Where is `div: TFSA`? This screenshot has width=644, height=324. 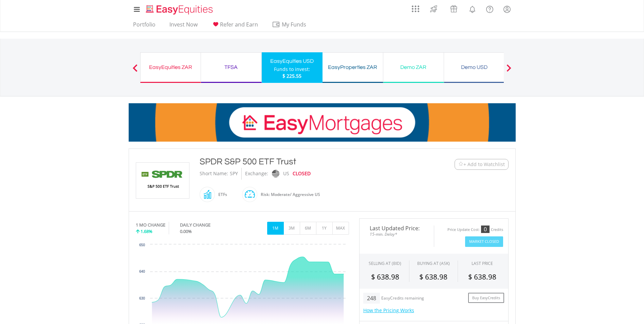 div: TFSA is located at coordinates (231, 67).